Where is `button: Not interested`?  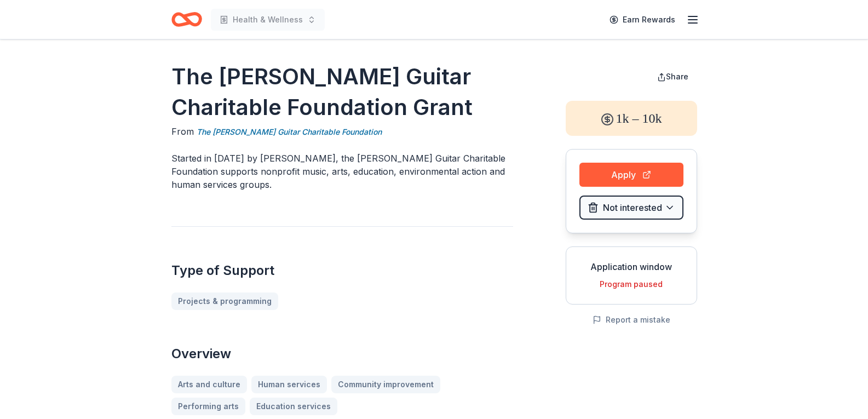
button: Not interested is located at coordinates (632, 207).